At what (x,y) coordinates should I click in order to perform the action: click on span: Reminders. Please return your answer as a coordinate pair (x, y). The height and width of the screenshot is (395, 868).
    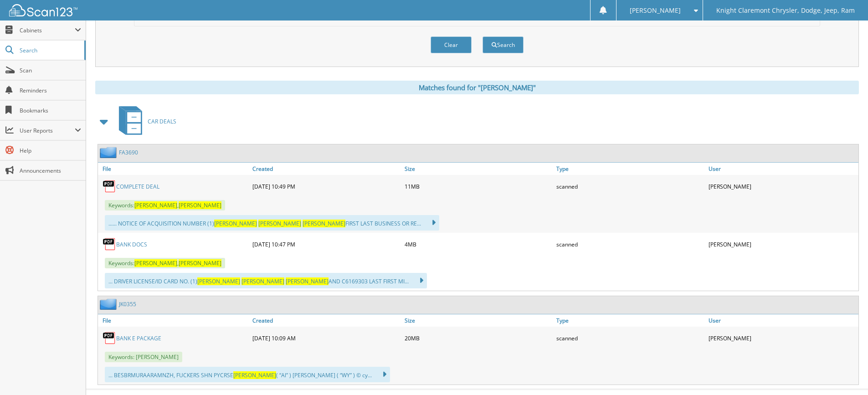
    Looking at the image, I should click on (50, 90).